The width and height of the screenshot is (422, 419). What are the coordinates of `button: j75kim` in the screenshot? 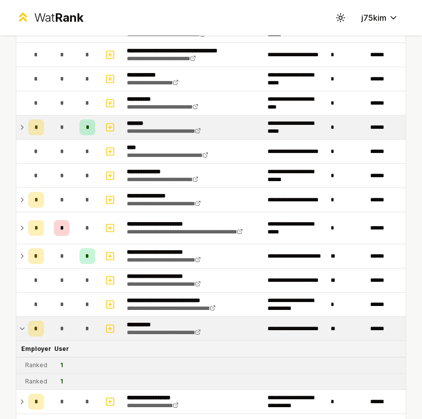 It's located at (379, 18).